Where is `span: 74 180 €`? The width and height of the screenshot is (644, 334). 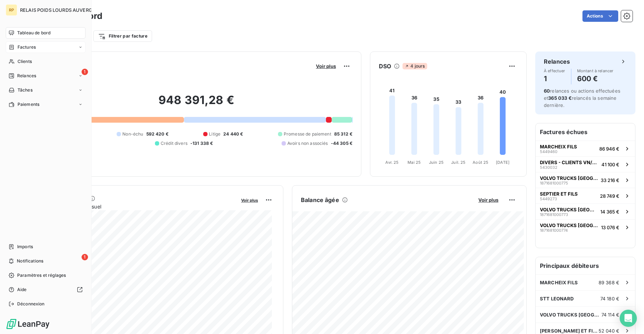
span: 74 180 € is located at coordinates (609, 299).